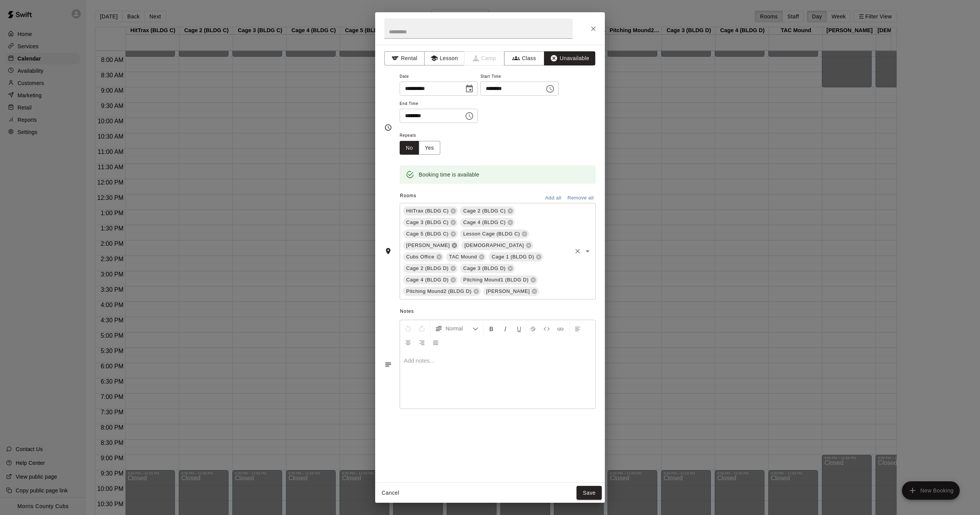 The image size is (980, 515). Describe the element at coordinates (420, 257) in the screenshot. I see `span: Cubs Office` at that location.